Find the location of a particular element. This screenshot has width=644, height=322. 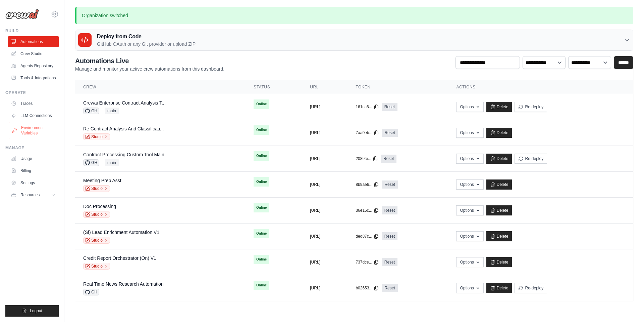

a: LLM Connections is located at coordinates (33, 115).